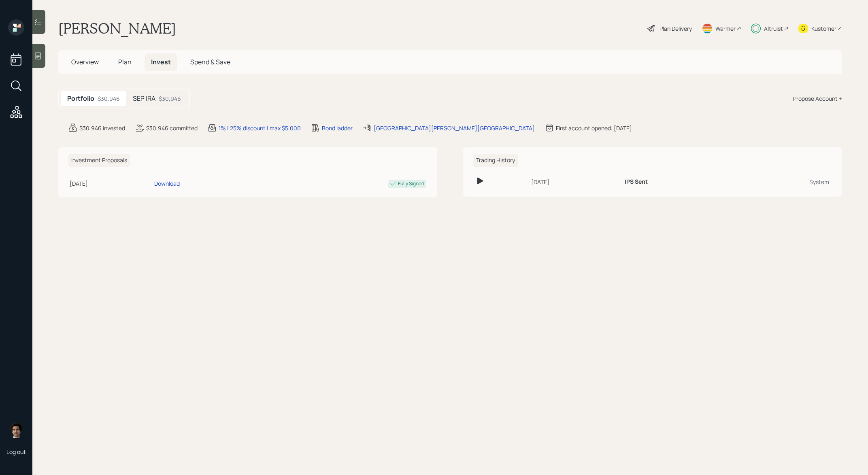 This screenshot has height=475, width=868. What do you see at coordinates (99, 160) in the screenshot?
I see `h6: Investment Proposals` at bounding box center [99, 160].